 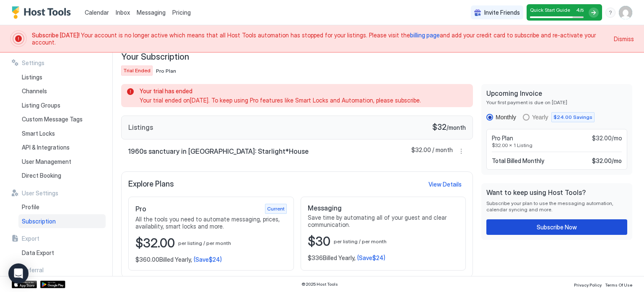 What do you see at coordinates (618, 284) in the screenshot?
I see `span: Terms Of Use` at bounding box center [618, 284].